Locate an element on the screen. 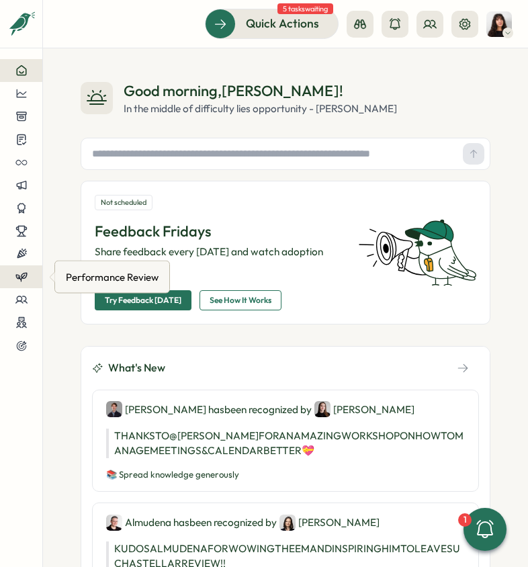 This screenshot has width=528, height=567. p: 📚 Spread knowledge generously is located at coordinates (286, 475).